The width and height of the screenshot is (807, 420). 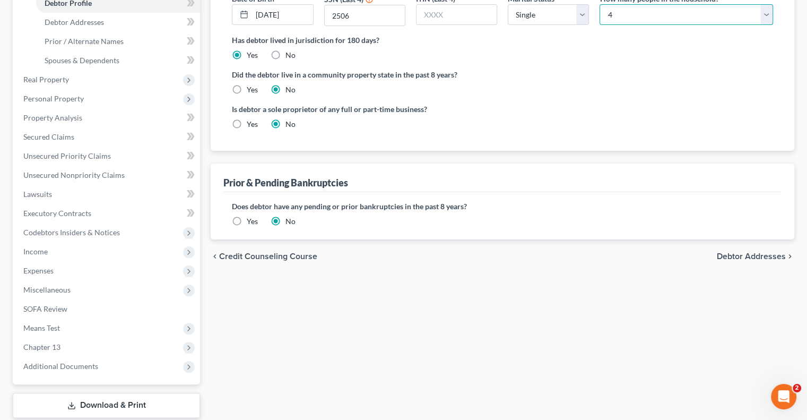 I want to click on i: chevron_right, so click(x=790, y=256).